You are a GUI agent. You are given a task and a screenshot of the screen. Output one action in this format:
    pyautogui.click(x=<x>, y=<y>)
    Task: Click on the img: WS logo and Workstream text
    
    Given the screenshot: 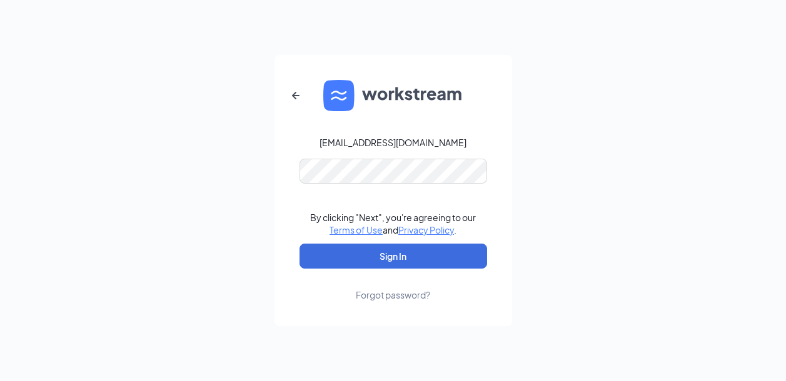 What is the action you would take?
    pyautogui.click(x=393, y=96)
    